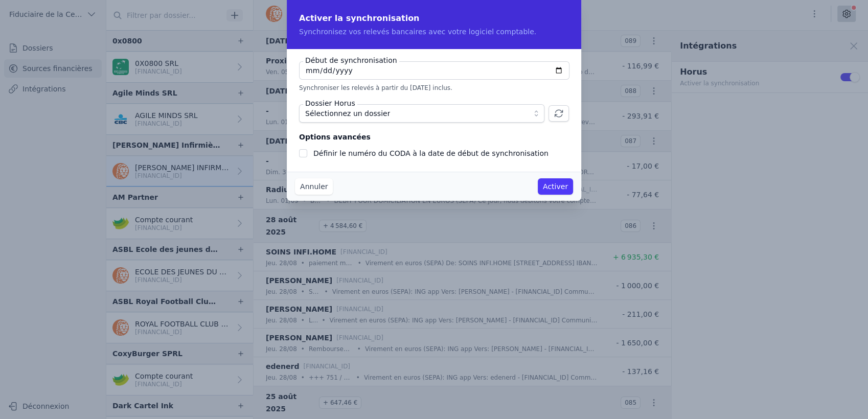 This screenshot has width=868, height=419. What do you see at coordinates (422, 113) in the screenshot?
I see `button: Sélectionnez un dossier` at bounding box center [422, 113].